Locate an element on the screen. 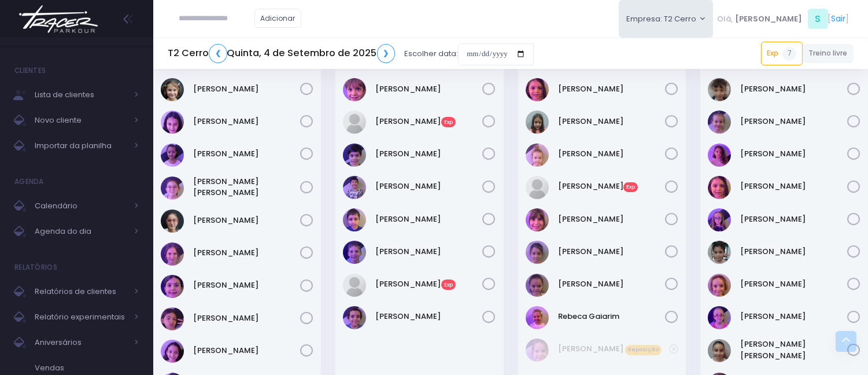  img: Fernanda Akemi Akiyama Bortoni is located at coordinates (172, 188).